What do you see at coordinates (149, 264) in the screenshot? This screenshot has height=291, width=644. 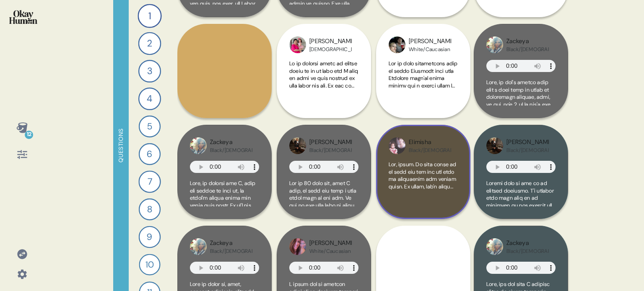 I see `div: 10` at bounding box center [149, 264].